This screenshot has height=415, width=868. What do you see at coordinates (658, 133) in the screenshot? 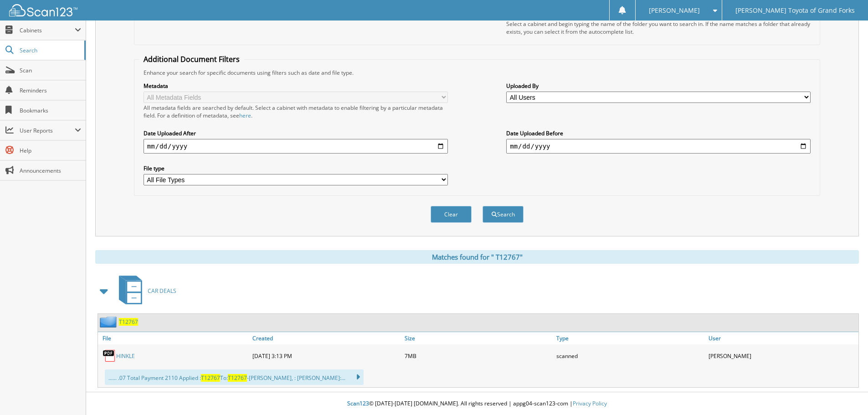
I see `label: Date Uploaded Before` at bounding box center [658, 133].